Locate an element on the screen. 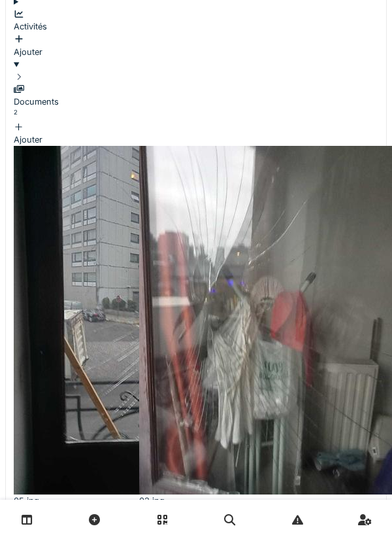 The height and width of the screenshot is (539, 392). div: Documents is located at coordinates (196, 101).